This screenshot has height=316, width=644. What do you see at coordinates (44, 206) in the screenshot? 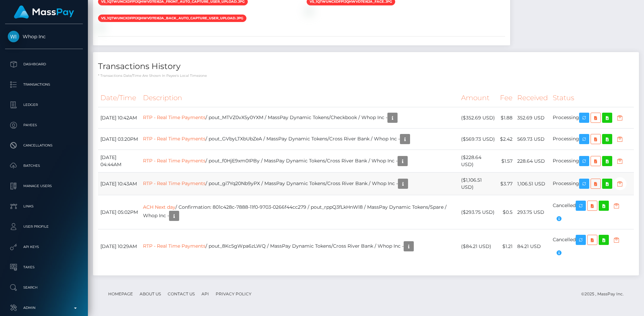
I see `p: Links` at bounding box center [44, 206].